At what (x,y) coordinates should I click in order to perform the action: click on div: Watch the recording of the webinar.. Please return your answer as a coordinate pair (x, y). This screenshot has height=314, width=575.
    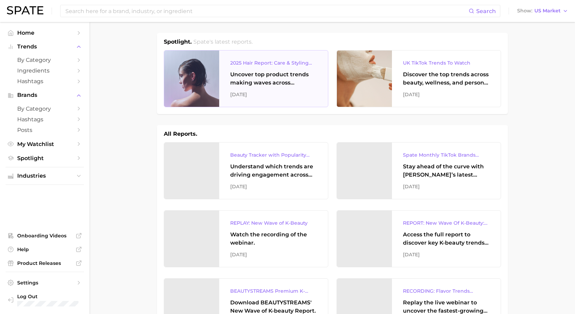
    Looking at the image, I should click on (273, 239).